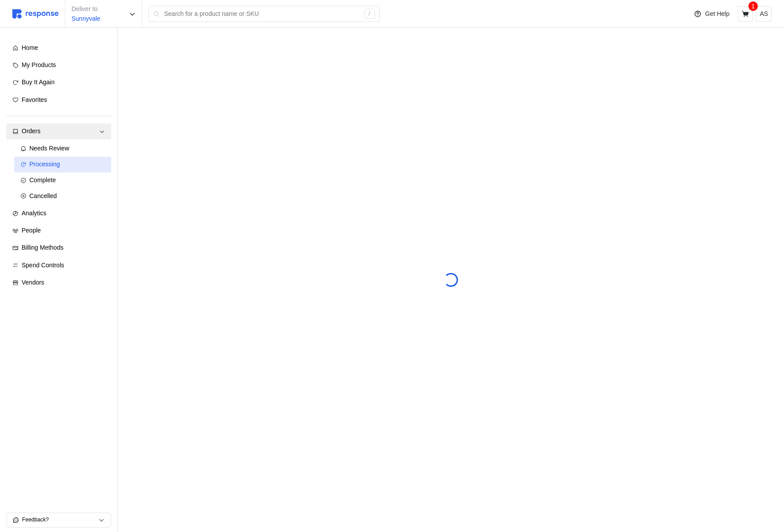 This screenshot has height=532, width=784. I want to click on span: My Products, so click(39, 65).